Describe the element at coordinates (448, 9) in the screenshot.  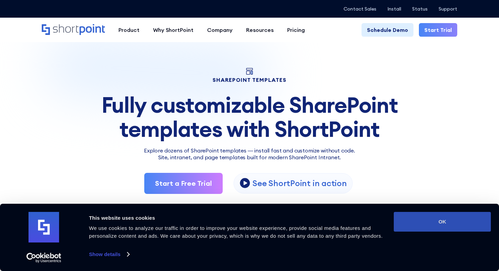
I see `a: Support` at that location.